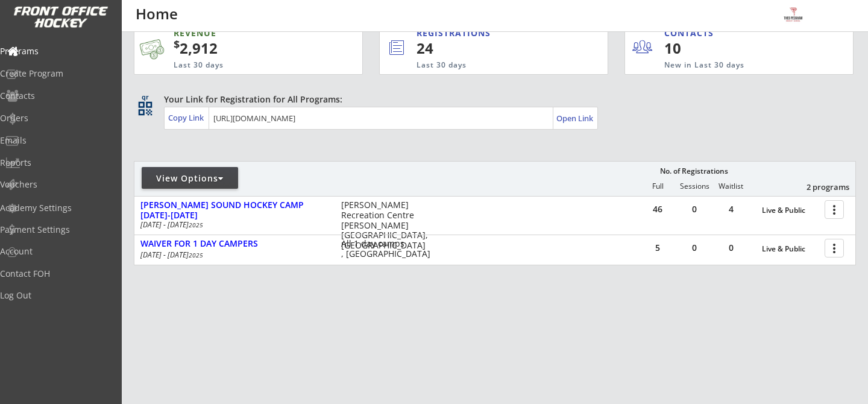 This screenshot has height=404, width=868. What do you see at coordinates (692, 33) in the screenshot?
I see `div: CONTACTS` at bounding box center [692, 33].